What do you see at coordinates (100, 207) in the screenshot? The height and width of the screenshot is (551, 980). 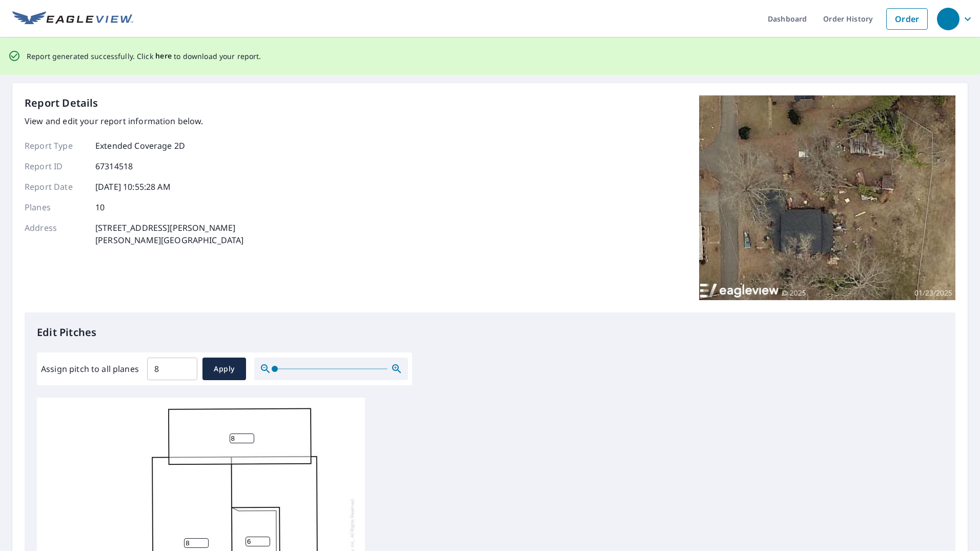 I see `p: 10` at bounding box center [100, 207].